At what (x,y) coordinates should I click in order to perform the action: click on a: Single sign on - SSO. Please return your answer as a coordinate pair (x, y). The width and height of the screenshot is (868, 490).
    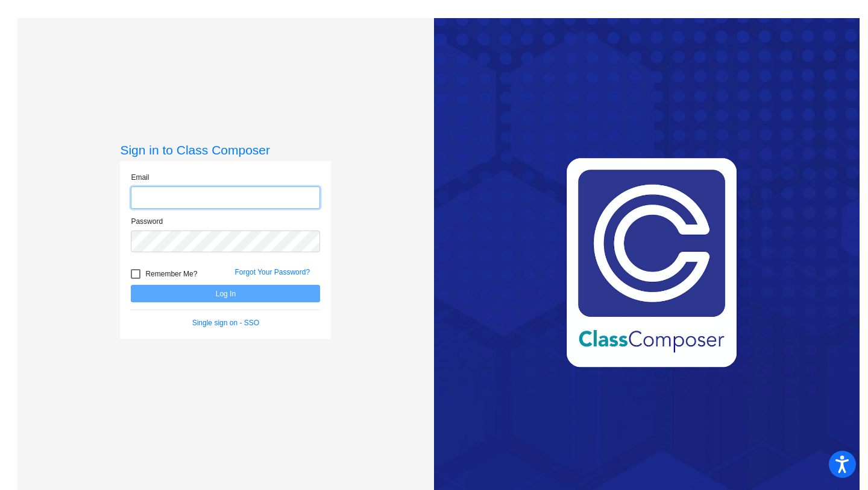
    Looking at the image, I should click on (225, 323).